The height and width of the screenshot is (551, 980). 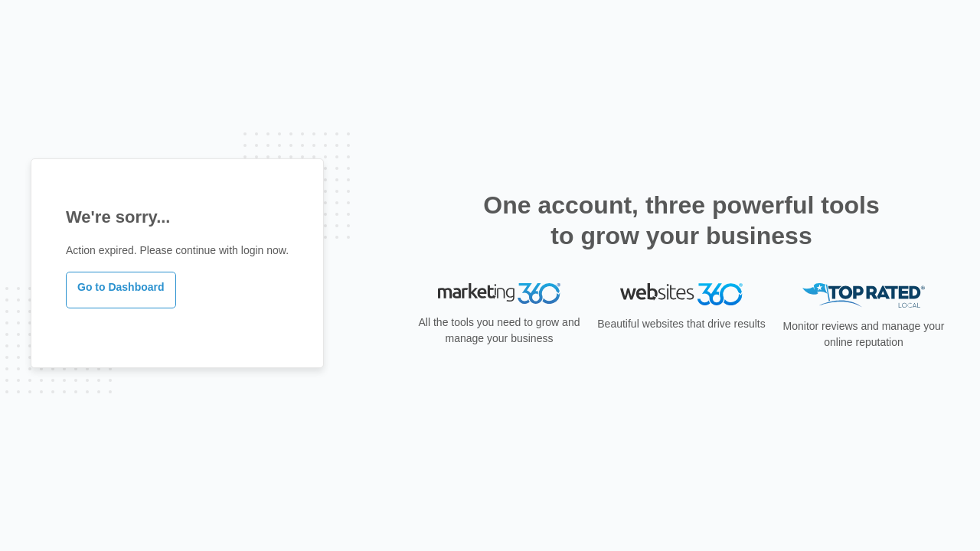 I want to click on h2: One account, three powerful tools to grow your business, so click(x=681, y=221).